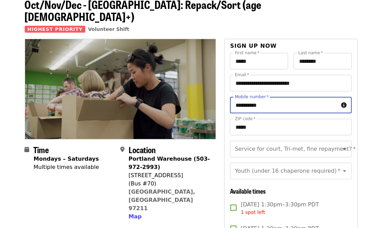 Image resolution: width=382 pixels, height=228 pixels. Describe the element at coordinates (135, 217) in the screenshot. I see `span: Map` at that location.